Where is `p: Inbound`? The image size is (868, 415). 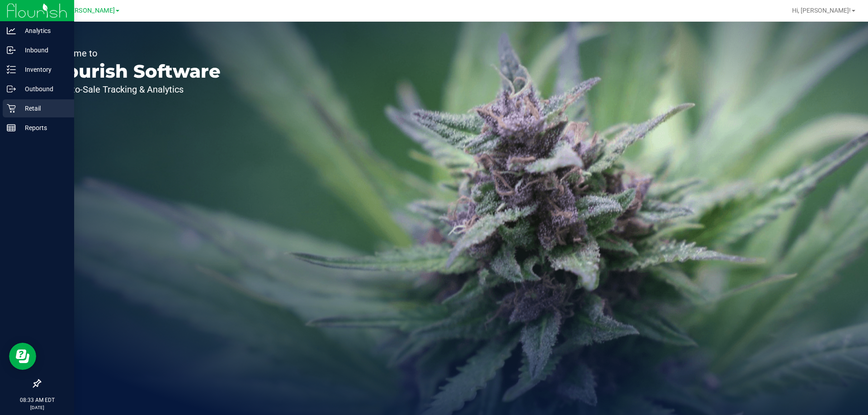
p: Inbound is located at coordinates (43, 50).